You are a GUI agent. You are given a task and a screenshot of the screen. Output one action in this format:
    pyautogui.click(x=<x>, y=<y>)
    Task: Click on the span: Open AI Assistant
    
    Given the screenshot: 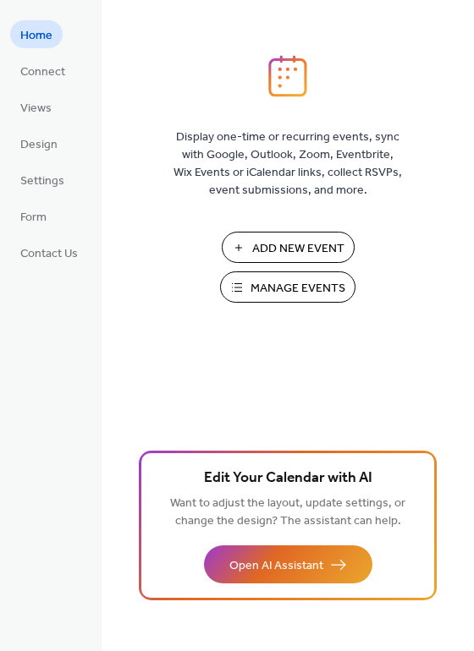 What is the action you would take?
    pyautogui.click(x=276, y=566)
    